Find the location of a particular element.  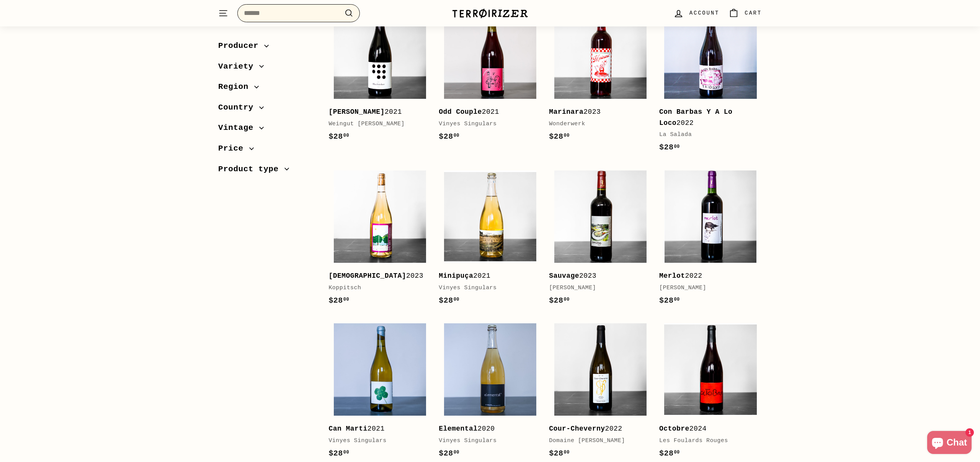

div: La Salada is located at coordinates (707, 135).